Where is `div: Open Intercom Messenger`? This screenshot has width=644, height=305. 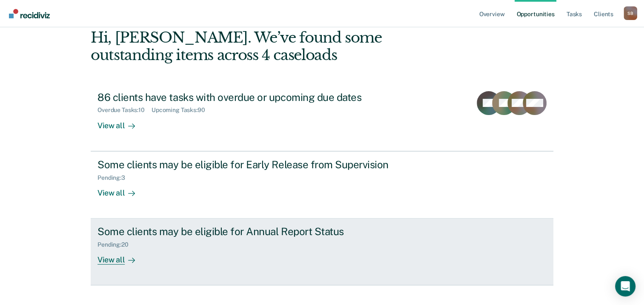 div: Open Intercom Messenger is located at coordinates (625, 287).